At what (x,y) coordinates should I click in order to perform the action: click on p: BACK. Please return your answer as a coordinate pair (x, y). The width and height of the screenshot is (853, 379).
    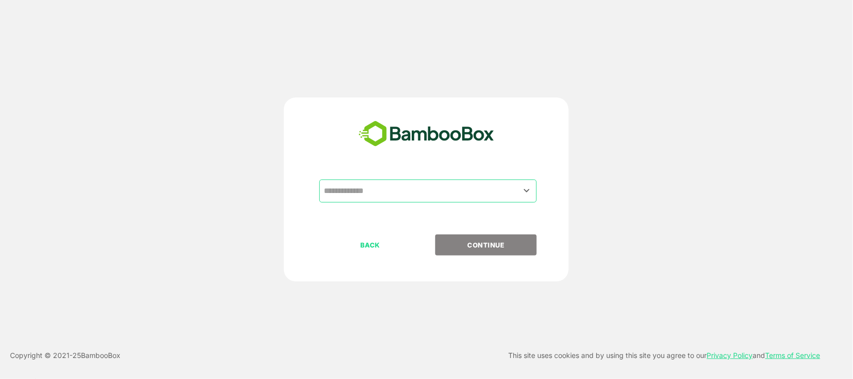
    Looking at the image, I should click on (370, 245).